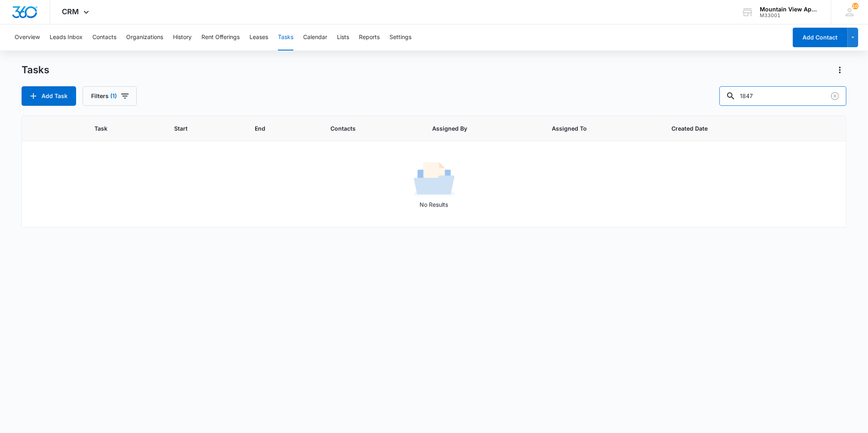  I want to click on button: Contacts, so click(104, 37).